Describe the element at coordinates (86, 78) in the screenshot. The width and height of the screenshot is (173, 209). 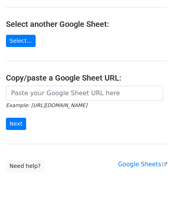
I see `h4: Copy/paste a Google Sheet URL:` at that location.